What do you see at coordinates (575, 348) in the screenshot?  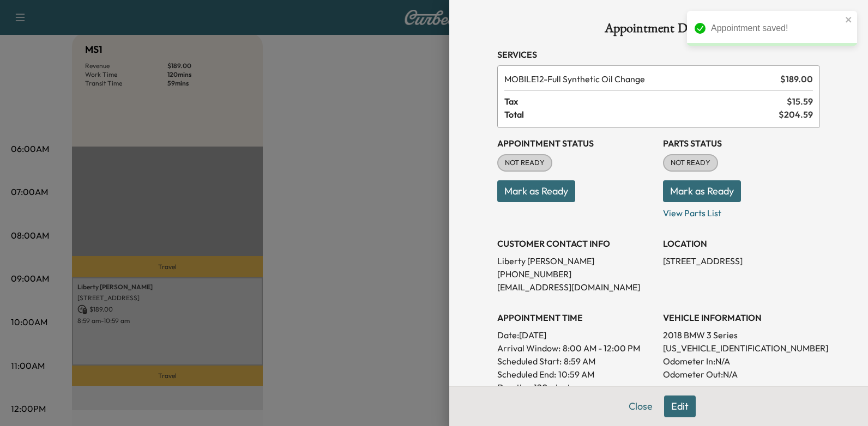 I see `p: Arrival Window:` at bounding box center [575, 348].